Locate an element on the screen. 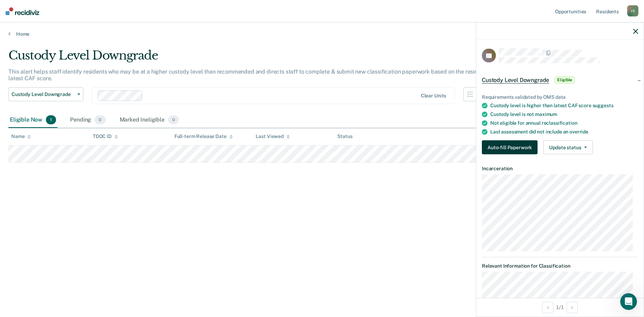 This screenshot has width=644, height=317. div: Requirements validated by OMS data is located at coordinates (560, 97).